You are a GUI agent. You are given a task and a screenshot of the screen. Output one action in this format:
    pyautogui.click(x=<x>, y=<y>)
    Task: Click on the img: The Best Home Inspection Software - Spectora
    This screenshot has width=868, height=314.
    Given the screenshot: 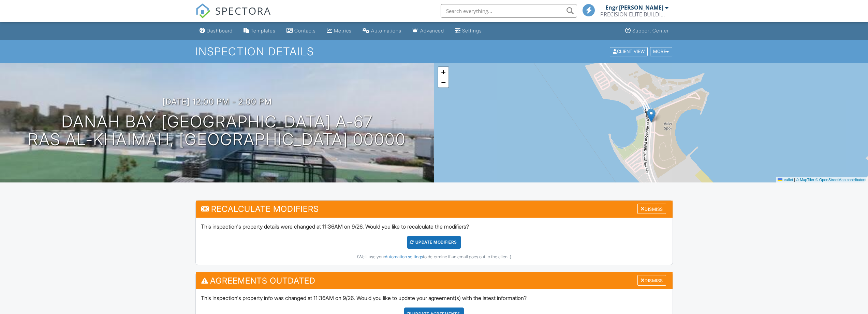 What is the action you would take?
    pyautogui.click(x=203, y=11)
    